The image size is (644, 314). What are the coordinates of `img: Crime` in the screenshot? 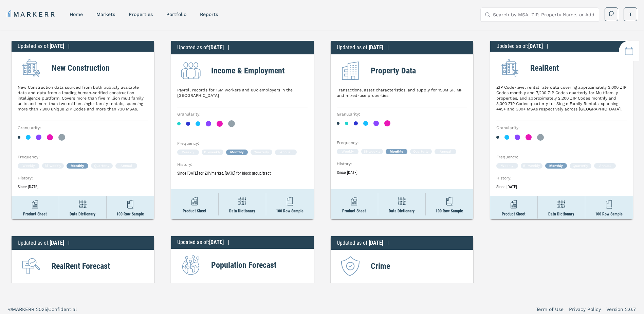 It's located at (350, 266).